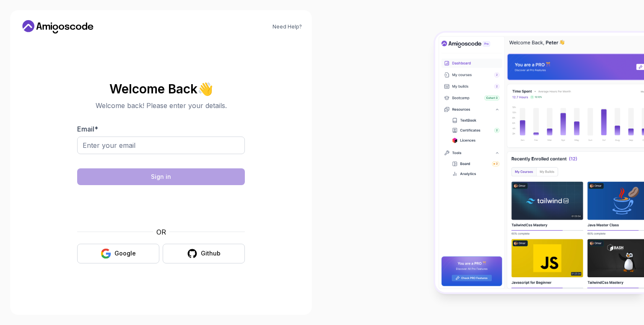 The width and height of the screenshot is (644, 325). Describe the element at coordinates (87, 129) in the screenshot. I see `label: Email *` at that location.